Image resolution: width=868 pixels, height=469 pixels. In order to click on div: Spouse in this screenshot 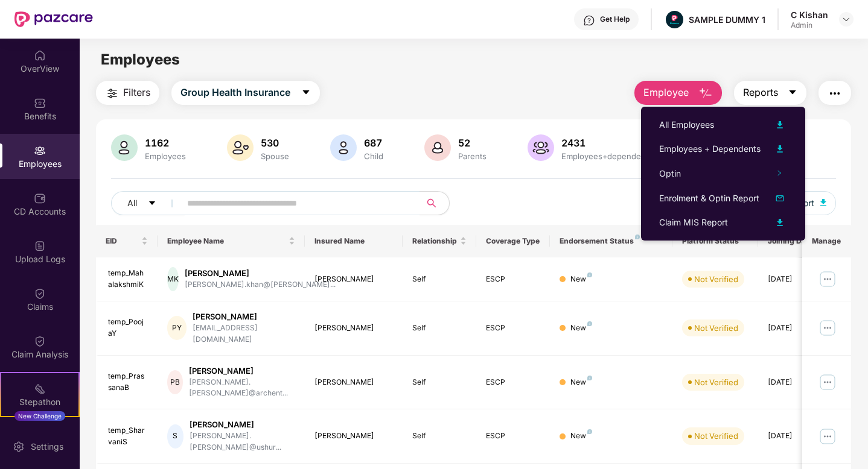, I will do `click(275, 156)`.